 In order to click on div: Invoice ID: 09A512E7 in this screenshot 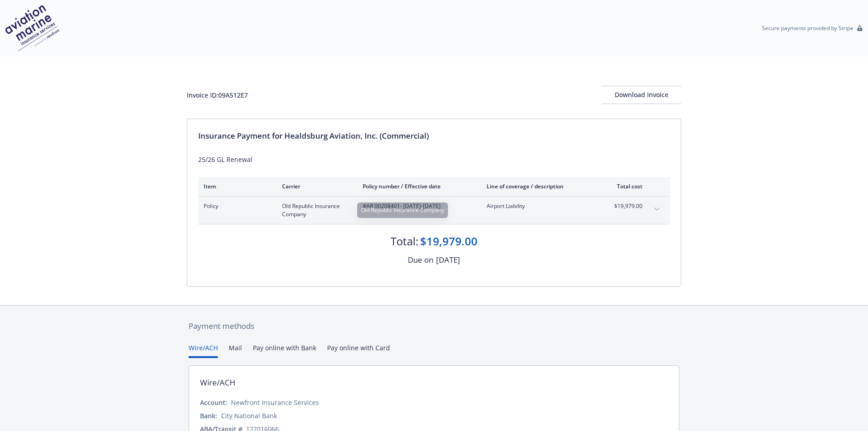, I will do `click(218, 95)`.